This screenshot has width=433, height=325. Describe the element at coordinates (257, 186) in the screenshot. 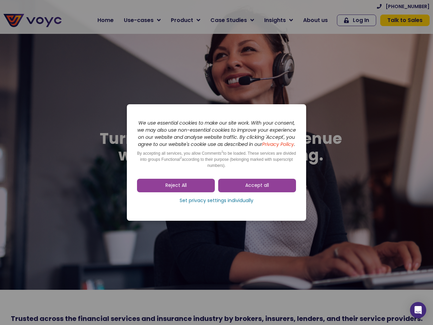

I see `a: Accept all` at that location.